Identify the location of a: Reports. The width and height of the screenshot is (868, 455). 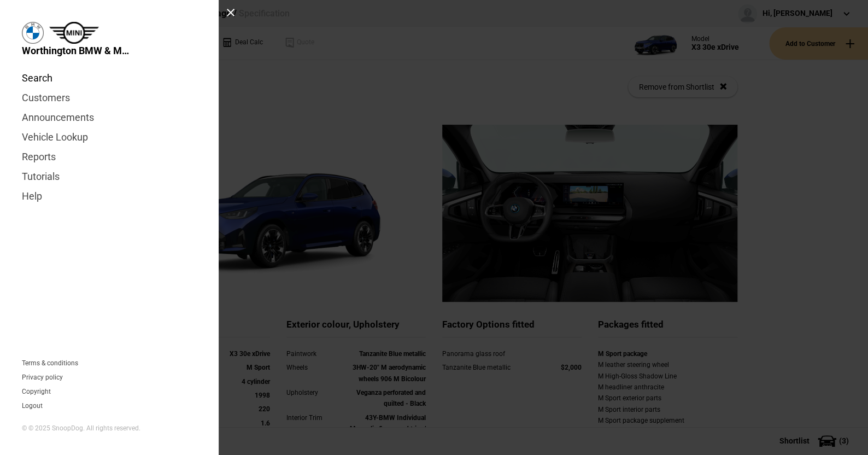
(109, 157).